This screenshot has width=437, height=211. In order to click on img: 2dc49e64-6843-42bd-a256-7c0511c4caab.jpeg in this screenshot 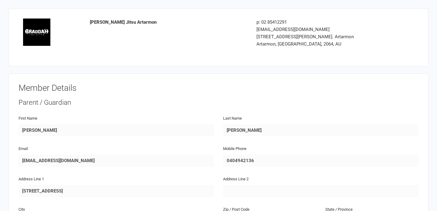, I will do `click(37, 32)`.